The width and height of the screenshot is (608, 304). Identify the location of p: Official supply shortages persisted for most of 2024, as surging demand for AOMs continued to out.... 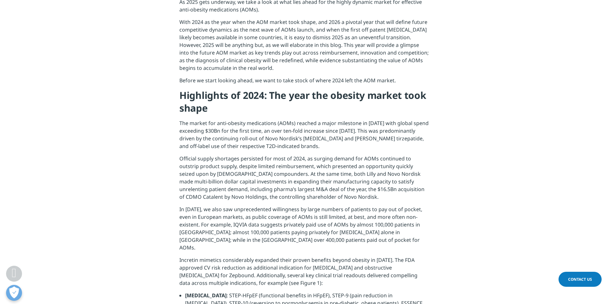
(304, 180).